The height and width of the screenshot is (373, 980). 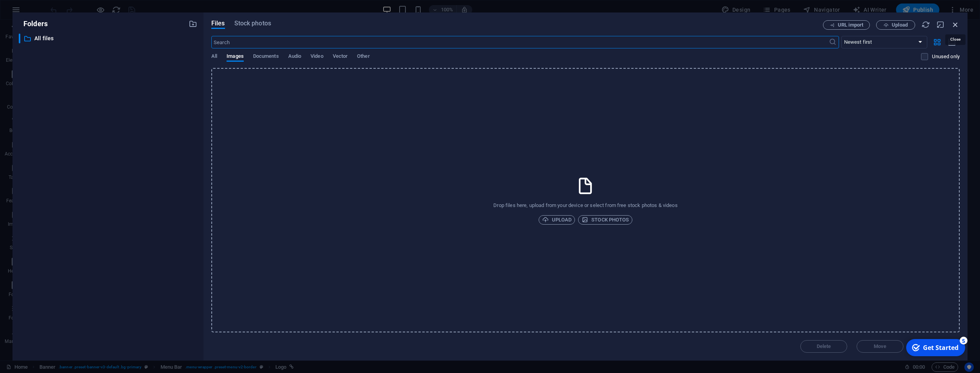 I want to click on span: URL import, so click(x=850, y=25).